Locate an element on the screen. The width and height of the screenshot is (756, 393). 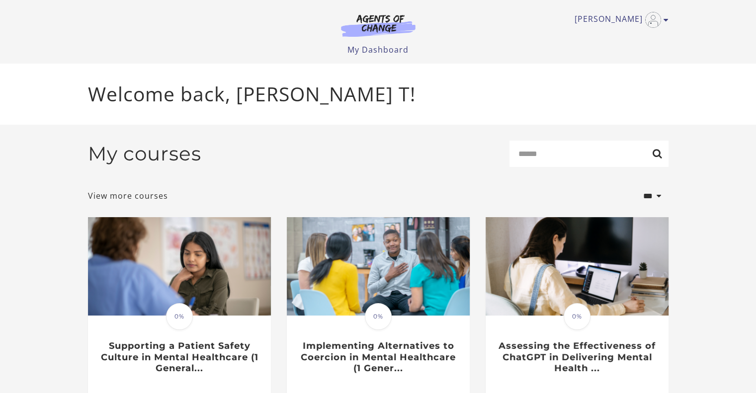
img: Agents of Change Logo is located at coordinates (378, 25).